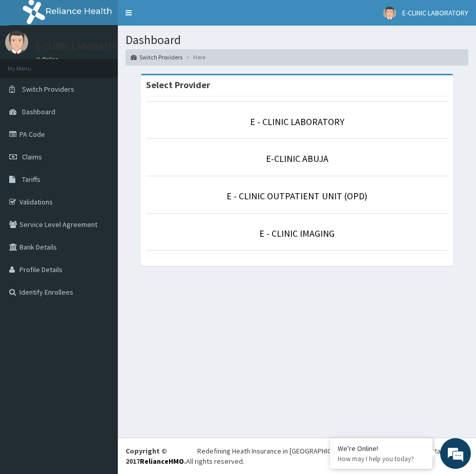 Image resolution: width=476 pixels, height=474 pixels. What do you see at coordinates (80, 46) in the screenshot?
I see `p: E-CLINIC LABORATORY` at bounding box center [80, 46].